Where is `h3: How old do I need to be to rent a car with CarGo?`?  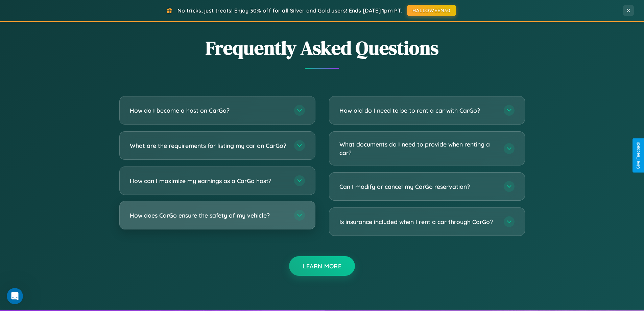
h3: How old do I need to be to rent a car with CarGo? is located at coordinates (419, 111).